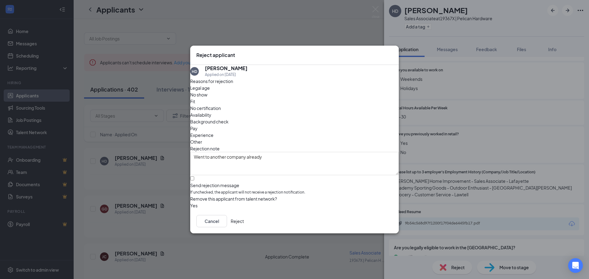 The image size is (589, 279). I want to click on span: Background check, so click(209, 122).